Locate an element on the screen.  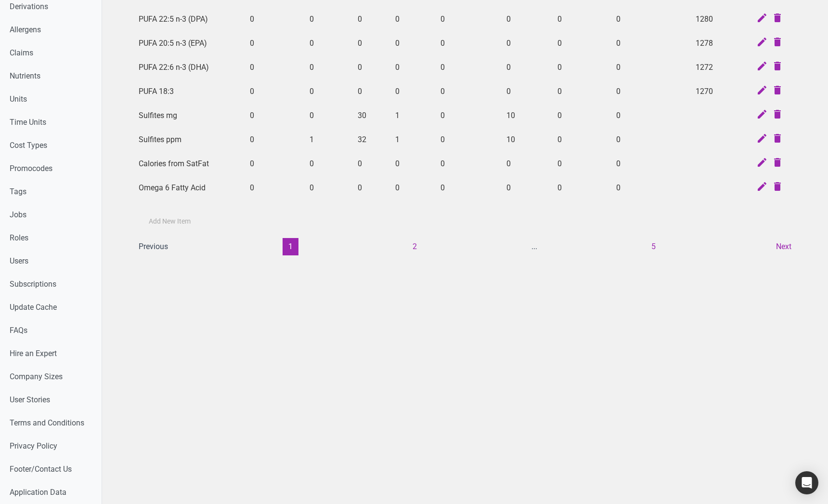
td: PUFA 22:6 n-3 (DHA) is located at coordinates (190, 67).